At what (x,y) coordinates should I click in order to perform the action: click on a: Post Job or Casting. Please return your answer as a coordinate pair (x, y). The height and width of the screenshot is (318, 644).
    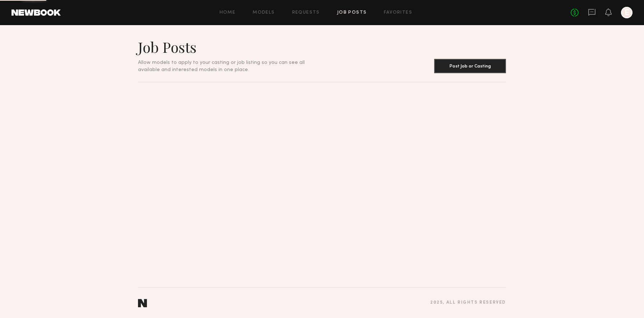
    Looking at the image, I should click on (470, 66).